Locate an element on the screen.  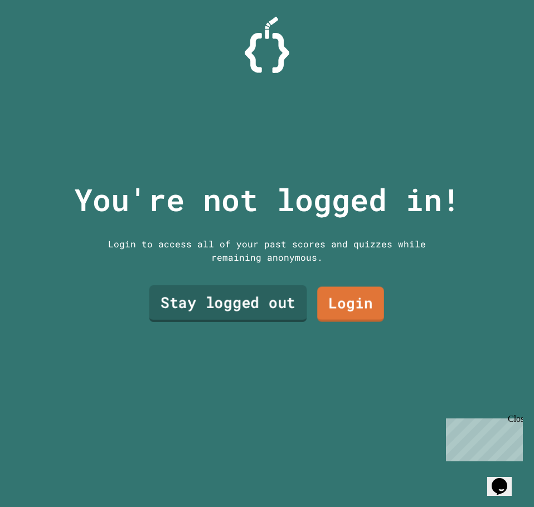
a: Stay logged out is located at coordinates (228, 304).